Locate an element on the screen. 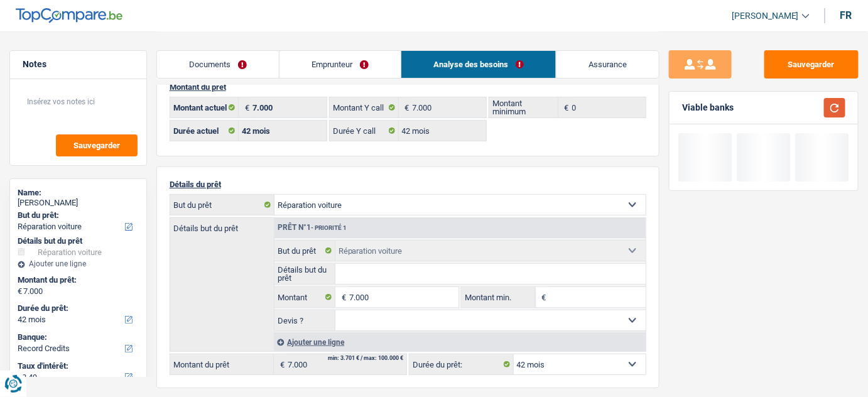 The width and height of the screenshot is (868, 397). label: Durée actuel is located at coordinates (205, 131).